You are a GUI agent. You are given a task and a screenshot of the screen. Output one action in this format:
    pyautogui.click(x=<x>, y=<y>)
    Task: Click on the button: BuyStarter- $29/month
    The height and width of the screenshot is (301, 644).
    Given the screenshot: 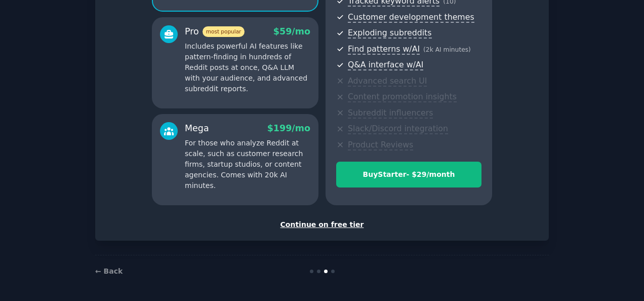 What is the action you would take?
    pyautogui.click(x=409, y=174)
    